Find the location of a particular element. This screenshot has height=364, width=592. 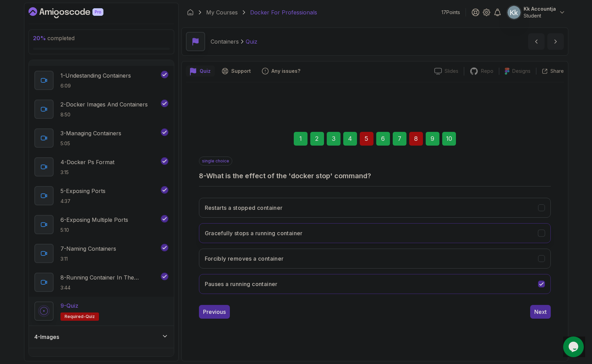

p: 3:44 is located at coordinates (110, 288).